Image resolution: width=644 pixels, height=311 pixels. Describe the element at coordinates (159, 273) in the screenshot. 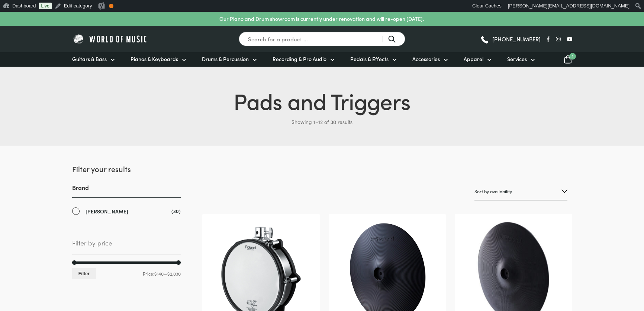

I see `span: $140` at that location.